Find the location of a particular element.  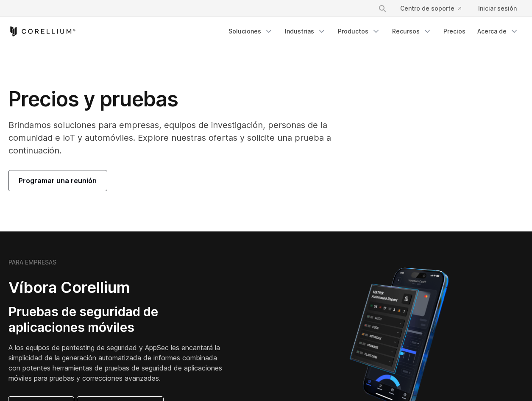

font: Productos is located at coordinates (353, 32).